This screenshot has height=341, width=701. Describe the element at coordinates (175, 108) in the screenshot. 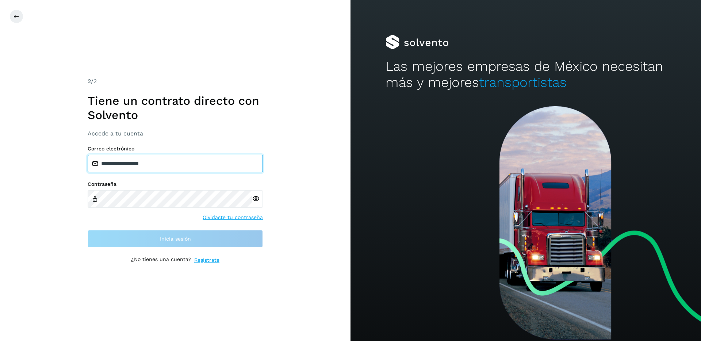

I see `h1: Tiene un contrato directo con Solvento` at that location.